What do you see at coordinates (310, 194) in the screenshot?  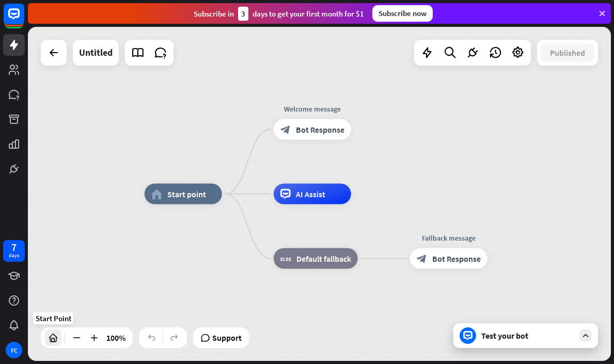 I see `span: AI Assist` at bounding box center [310, 194].